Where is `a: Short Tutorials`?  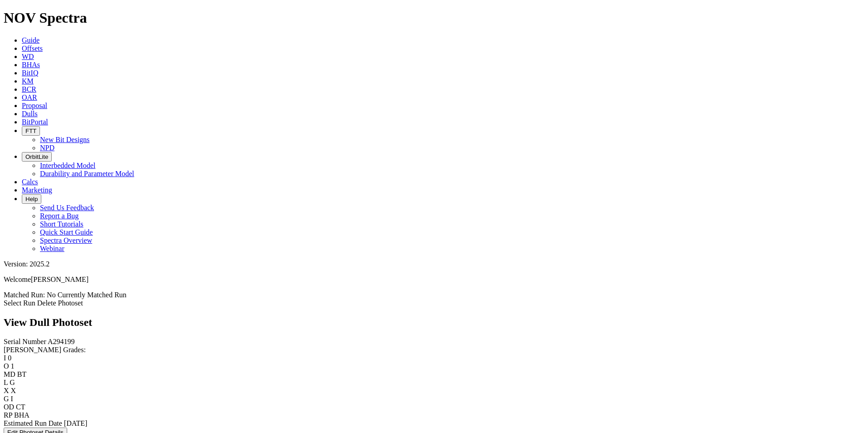 a: Short Tutorials is located at coordinates (62, 224).